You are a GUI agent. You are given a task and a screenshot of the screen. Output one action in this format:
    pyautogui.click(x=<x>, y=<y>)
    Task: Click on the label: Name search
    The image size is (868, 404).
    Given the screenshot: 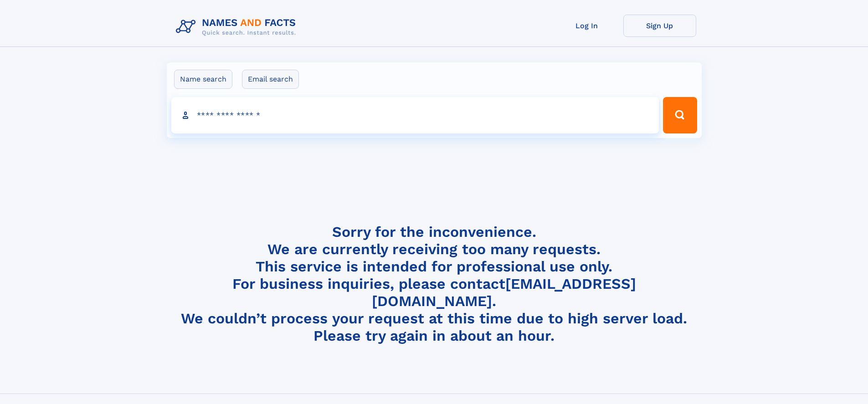 What is the action you would take?
    pyautogui.click(x=203, y=79)
    